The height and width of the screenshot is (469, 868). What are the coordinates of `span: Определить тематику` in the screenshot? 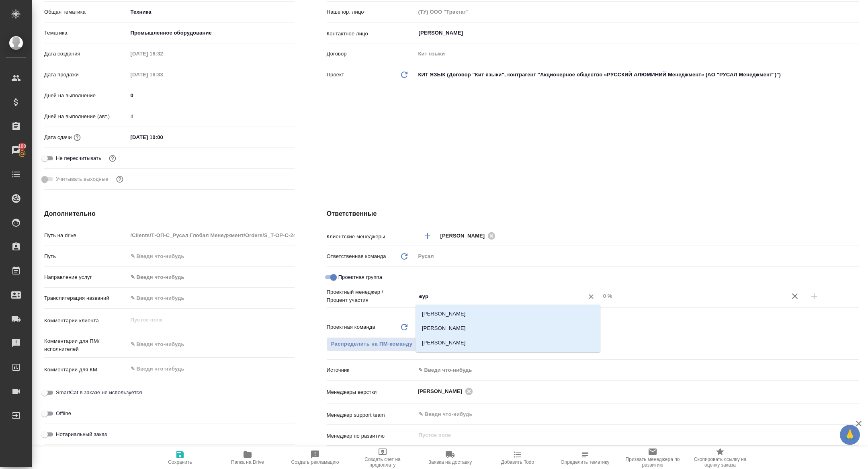 It's located at (585, 462).